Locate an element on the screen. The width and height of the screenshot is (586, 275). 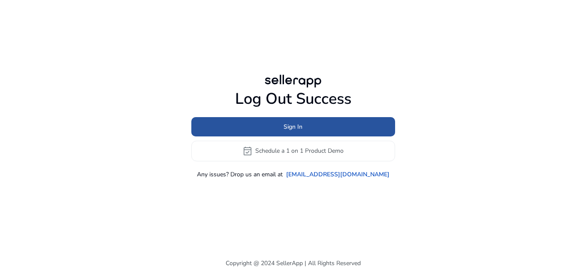
h1: Log Out Success is located at coordinates (293, 99).